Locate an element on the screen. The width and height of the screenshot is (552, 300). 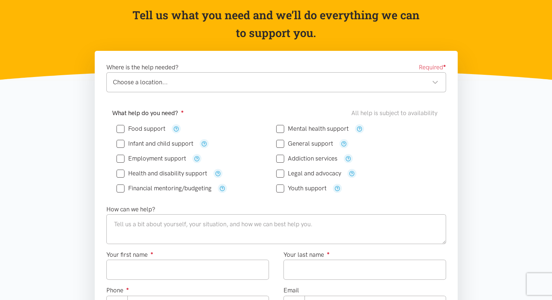
label: Your first name is located at coordinates (130, 254).